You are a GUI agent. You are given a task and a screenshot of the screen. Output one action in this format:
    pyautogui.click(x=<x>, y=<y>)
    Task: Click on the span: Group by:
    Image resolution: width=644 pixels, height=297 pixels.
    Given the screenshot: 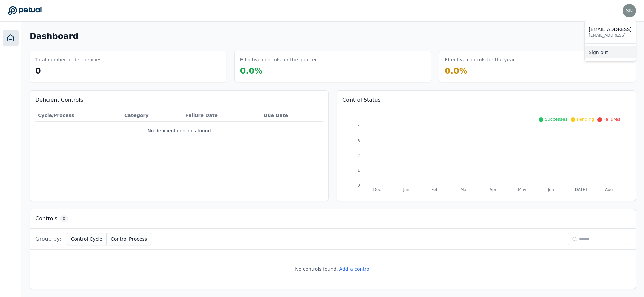 What is the action you would take?
    pyautogui.click(x=48, y=239)
    